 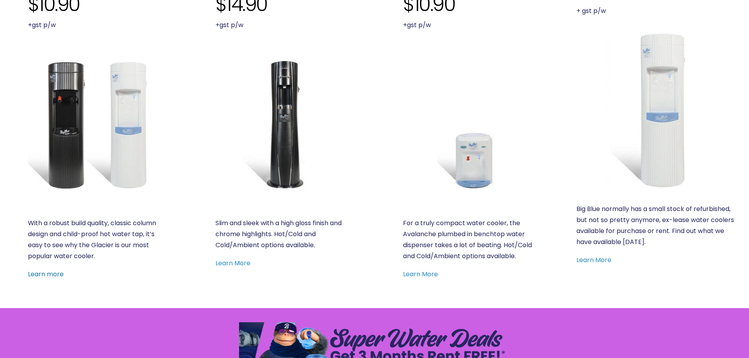 What do you see at coordinates (656, 110) in the screenshot?
I see `a: Refurbished` at bounding box center [656, 110].